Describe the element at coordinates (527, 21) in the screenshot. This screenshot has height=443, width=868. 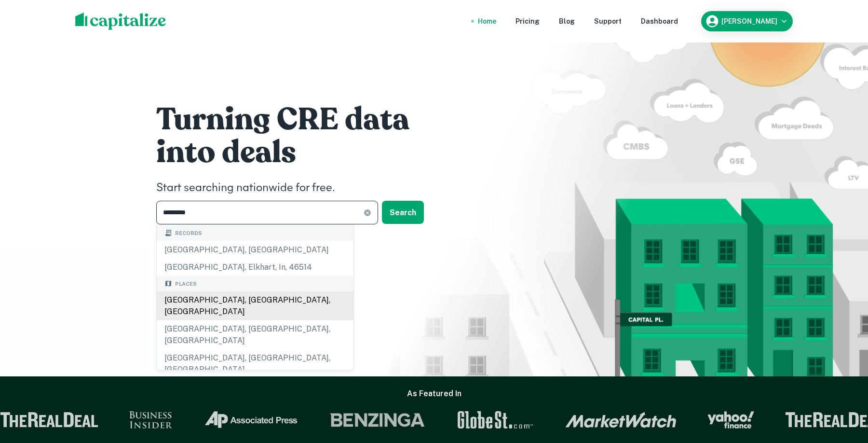
I see `a: Pricing` at that location.